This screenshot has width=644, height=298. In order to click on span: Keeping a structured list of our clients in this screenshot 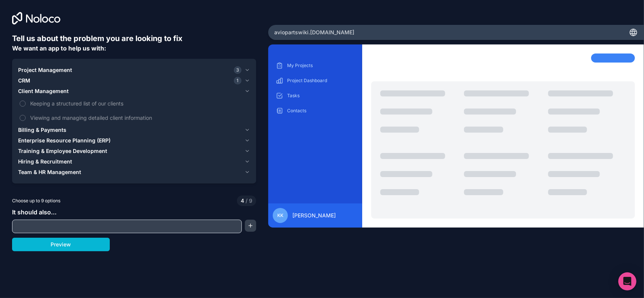, I will do `click(139, 103)`.